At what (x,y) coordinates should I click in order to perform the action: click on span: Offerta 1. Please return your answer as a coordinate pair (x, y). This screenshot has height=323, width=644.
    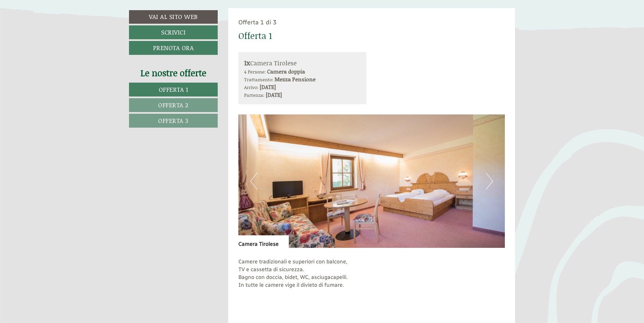
    Looking at the image, I should click on (173, 89).